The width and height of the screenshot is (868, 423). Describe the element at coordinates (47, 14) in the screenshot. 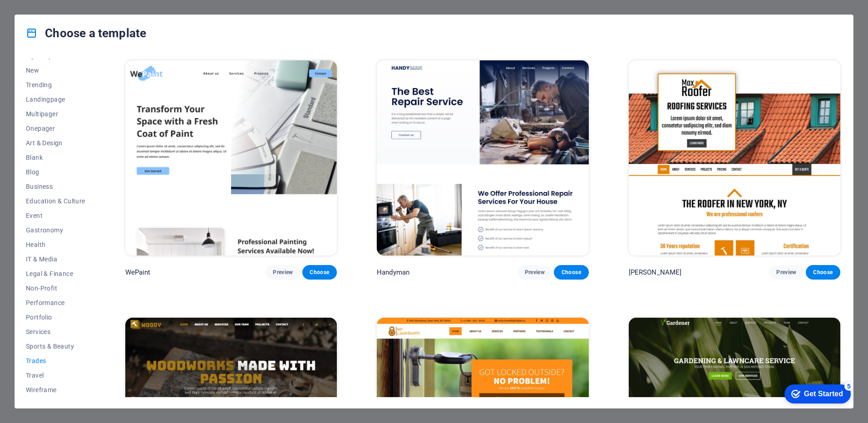

I see `div: Get Started` at that location.